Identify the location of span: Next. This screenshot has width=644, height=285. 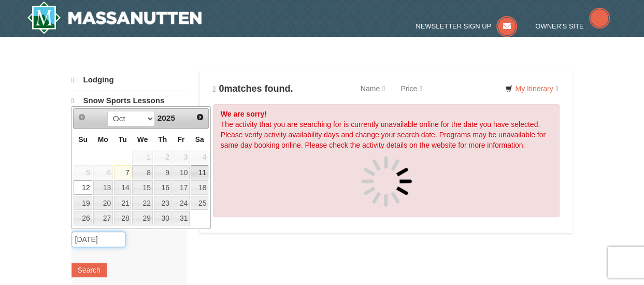
(200, 117).